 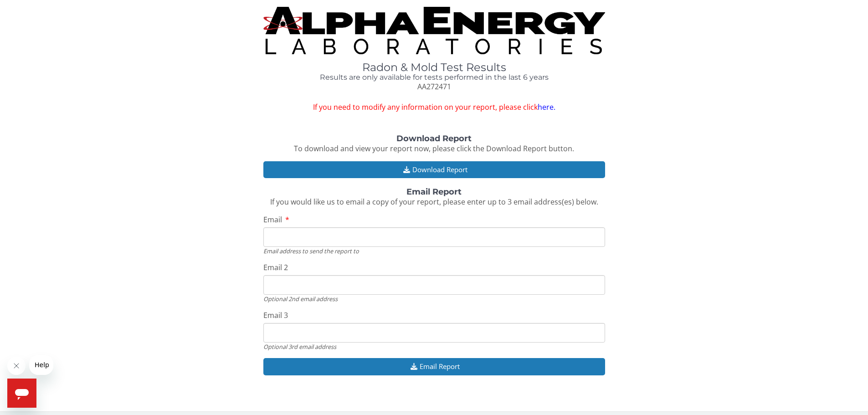 I want to click on a: here., so click(x=546, y=107).